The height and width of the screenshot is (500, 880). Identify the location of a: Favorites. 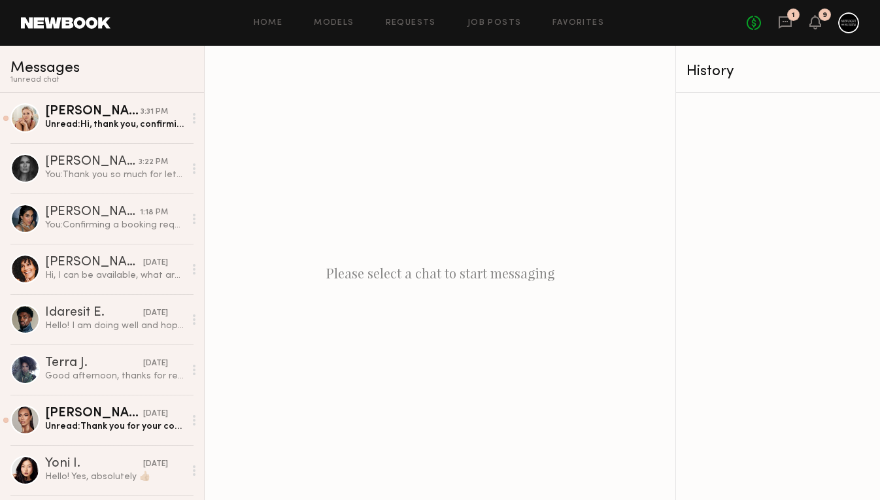
(578, 23).